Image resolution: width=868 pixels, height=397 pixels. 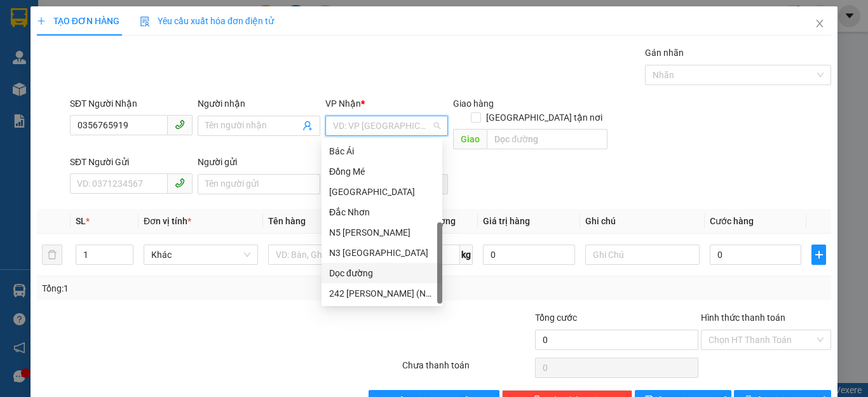 What do you see at coordinates (131, 162) in the screenshot?
I see `div: SĐT Người Gửi` at bounding box center [131, 162].